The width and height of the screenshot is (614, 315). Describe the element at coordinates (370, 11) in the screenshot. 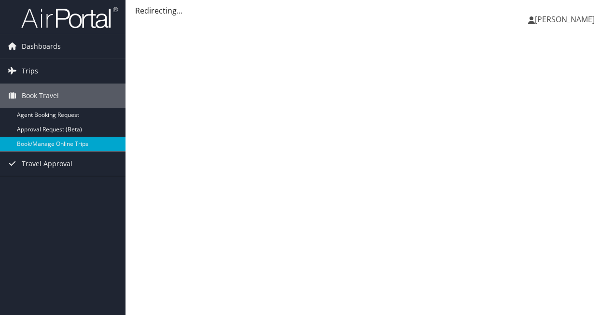

I see `div: Redirecting...` at that location.